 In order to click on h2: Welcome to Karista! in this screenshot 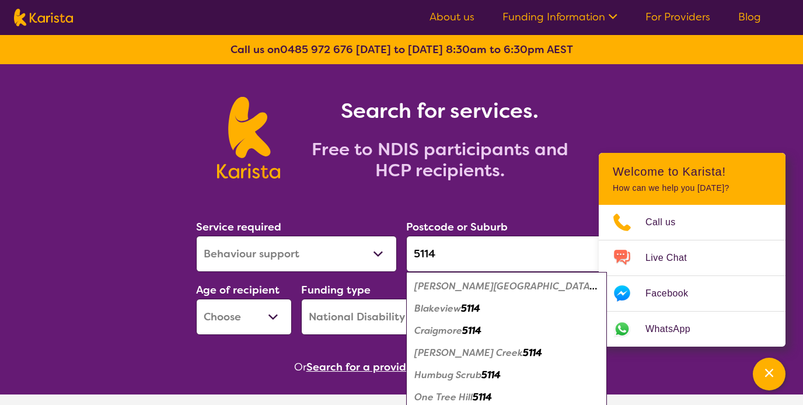, I will do `click(692, 172)`.